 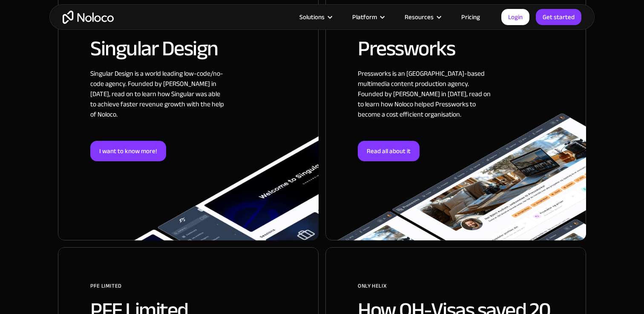 I want to click on a: Login, so click(x=515, y=17).